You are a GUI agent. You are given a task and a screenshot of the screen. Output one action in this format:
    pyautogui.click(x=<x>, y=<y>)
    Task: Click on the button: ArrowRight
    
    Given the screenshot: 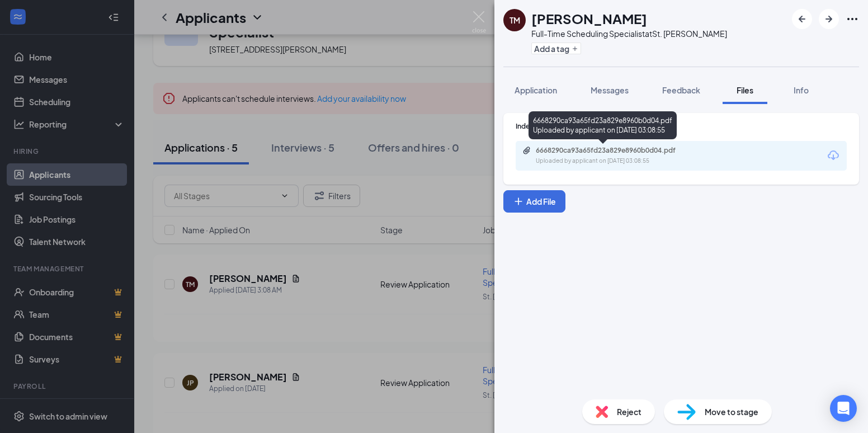 What is the action you would take?
    pyautogui.click(x=829, y=19)
    